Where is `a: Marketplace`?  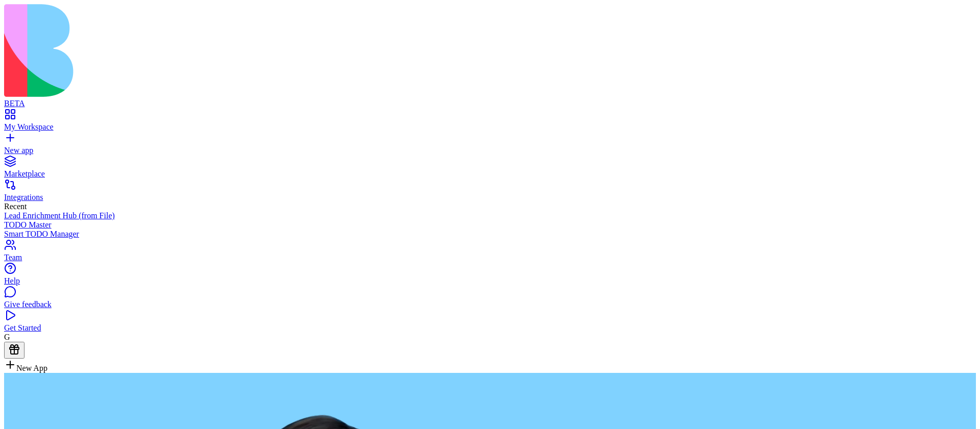 a: Marketplace is located at coordinates (490, 169).